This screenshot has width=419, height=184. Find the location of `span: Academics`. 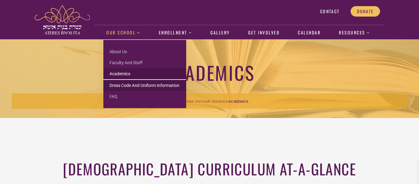

span: Academics is located at coordinates (238, 101).